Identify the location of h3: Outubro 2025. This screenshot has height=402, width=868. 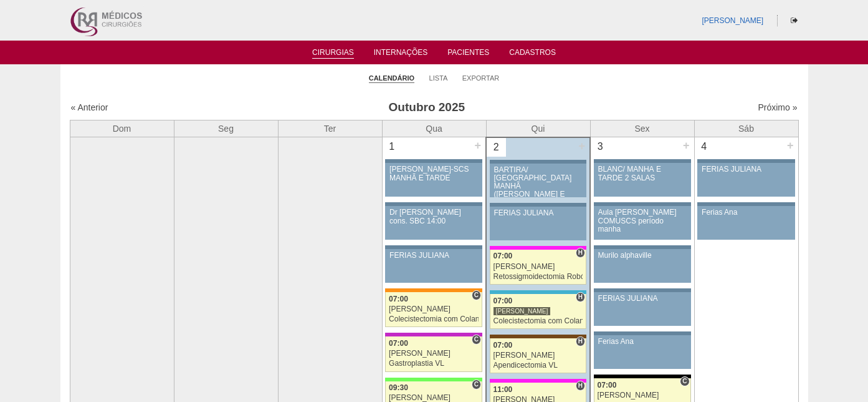
(427, 107).